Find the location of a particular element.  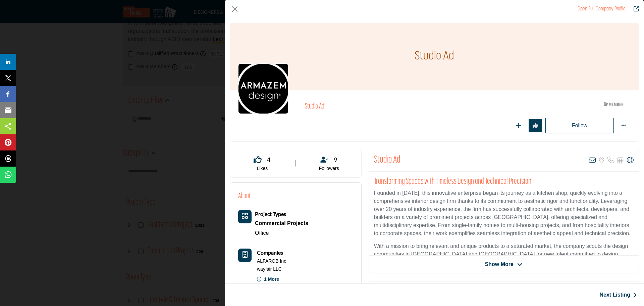

p: ALFAROB Inc is located at coordinates (271, 261).